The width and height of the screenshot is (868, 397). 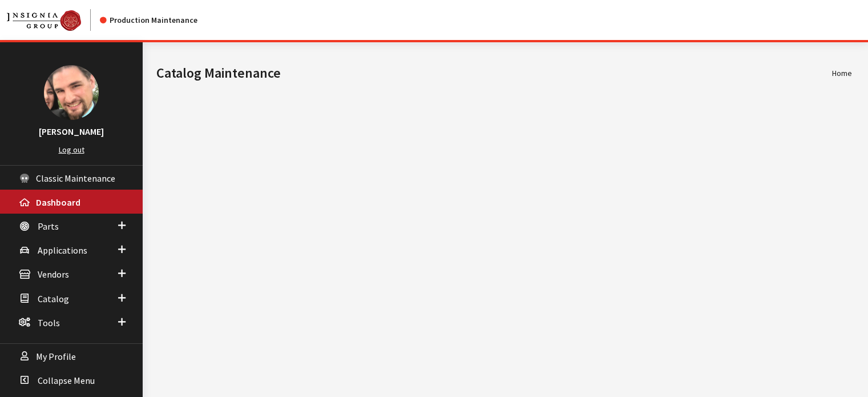 I want to click on span: Applications, so click(x=62, y=250).